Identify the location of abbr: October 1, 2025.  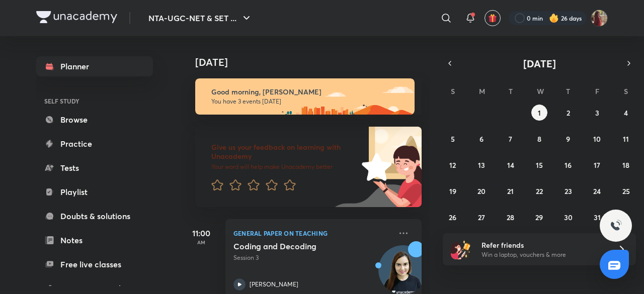
(540, 113).